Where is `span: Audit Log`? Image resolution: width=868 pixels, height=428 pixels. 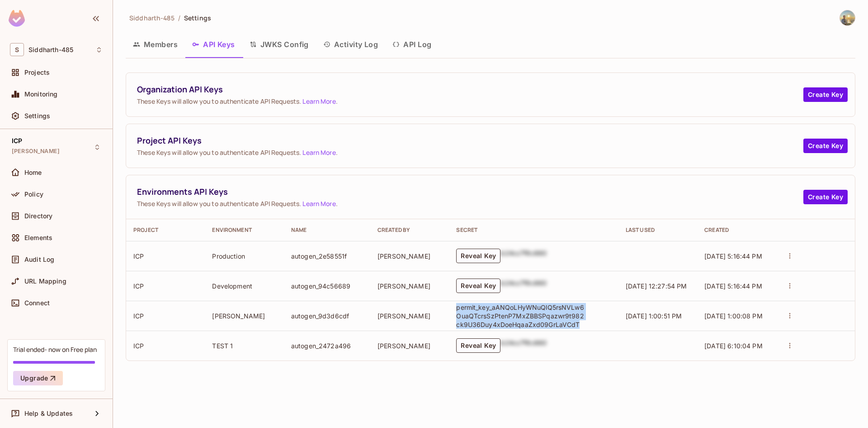 span: Audit Log is located at coordinates (40, 259).